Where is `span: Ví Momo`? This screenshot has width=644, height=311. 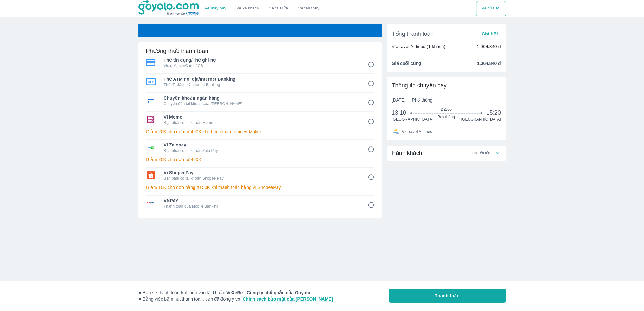 span: Ví Momo is located at coordinates (261, 117).